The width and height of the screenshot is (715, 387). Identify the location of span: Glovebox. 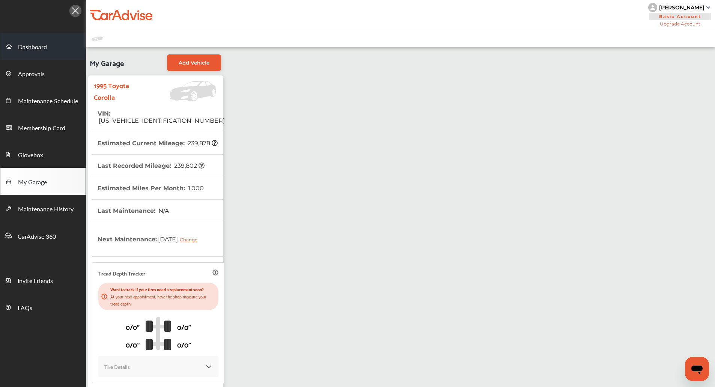
(30, 155).